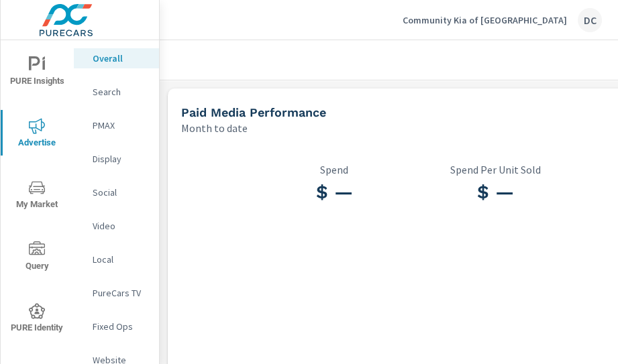  Describe the element at coordinates (37, 319) in the screenshot. I see `span: PURE Identity` at that location.